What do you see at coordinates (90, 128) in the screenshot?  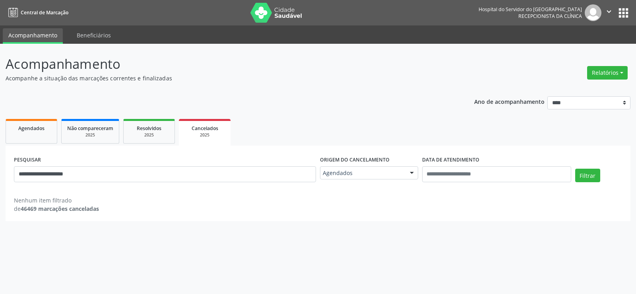 I see `span: Não compareceram` at bounding box center [90, 128].